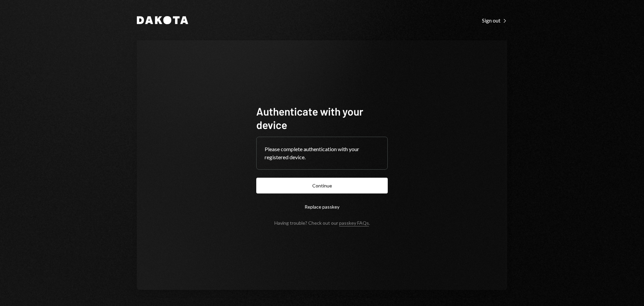  I want to click on button: Replace passkey, so click(322, 207).